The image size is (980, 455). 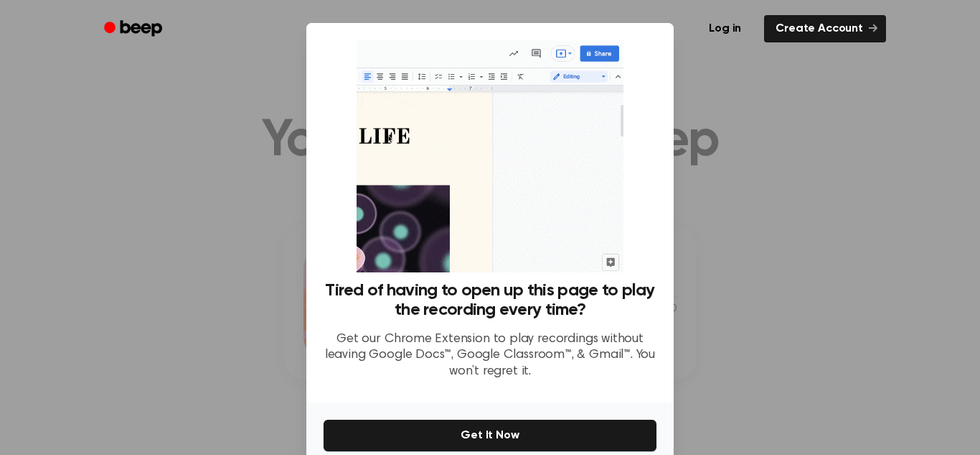 I want to click on p: Get our Chrome Extension to play recordings without leaving Google Docs™, Google Classroom™, & Gm..., so click(x=490, y=356).